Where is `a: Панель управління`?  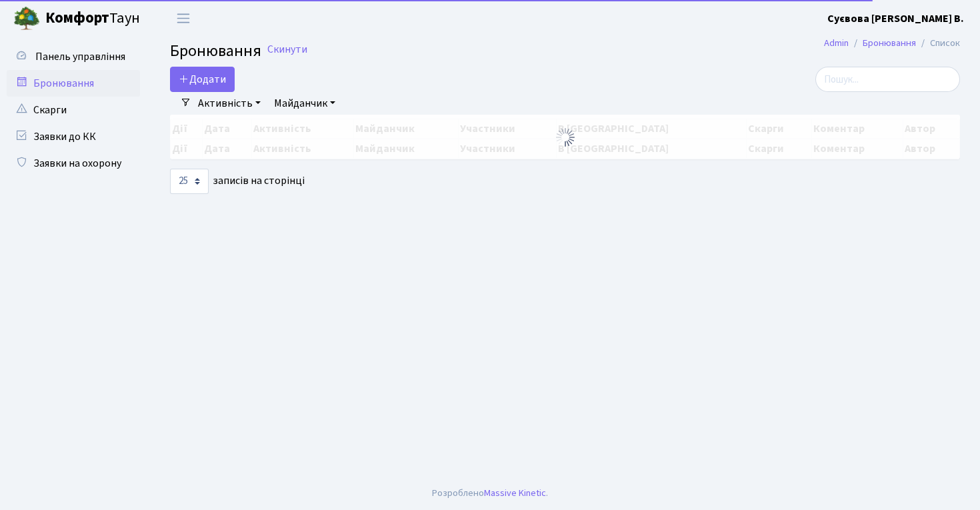
a: Панель управління is located at coordinates (73, 56).